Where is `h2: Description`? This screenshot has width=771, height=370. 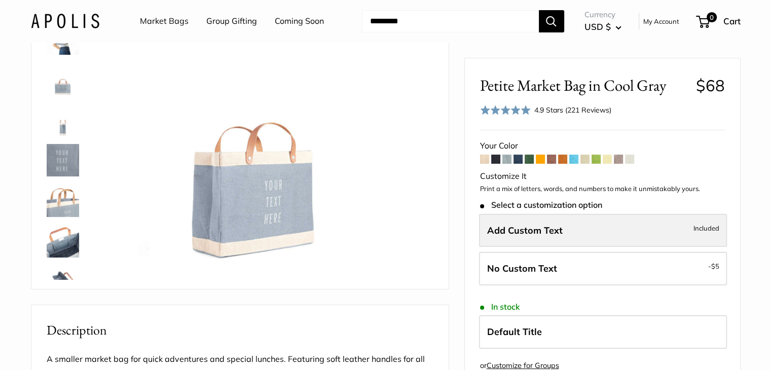
h2: Description is located at coordinates (240, 330).